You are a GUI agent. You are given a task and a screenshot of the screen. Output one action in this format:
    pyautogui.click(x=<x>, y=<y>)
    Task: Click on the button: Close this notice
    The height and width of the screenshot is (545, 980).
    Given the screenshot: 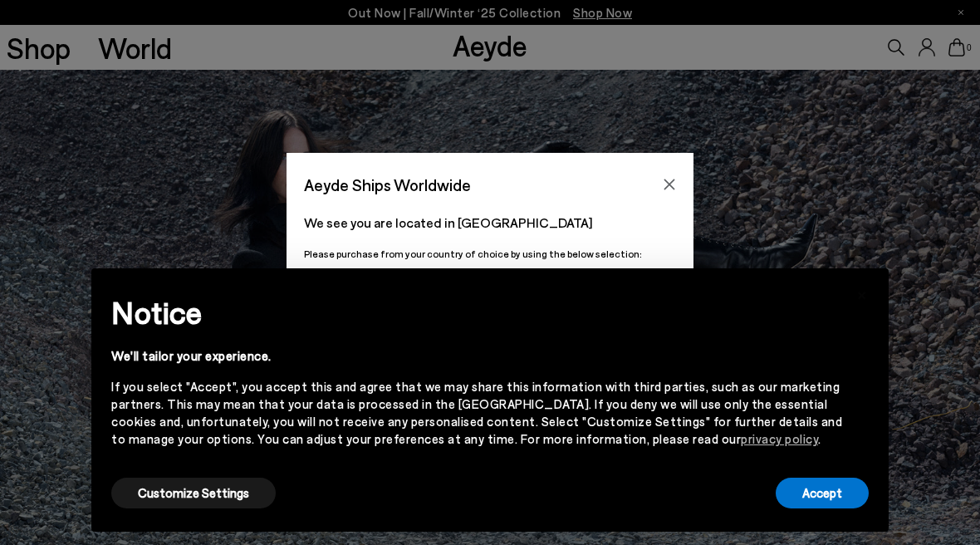 What is the action you would take?
    pyautogui.click(x=862, y=293)
    